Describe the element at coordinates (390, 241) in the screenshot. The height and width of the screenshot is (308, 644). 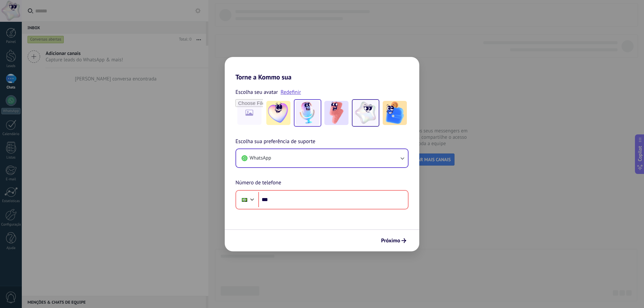
I see `span: Próximo` at that location.